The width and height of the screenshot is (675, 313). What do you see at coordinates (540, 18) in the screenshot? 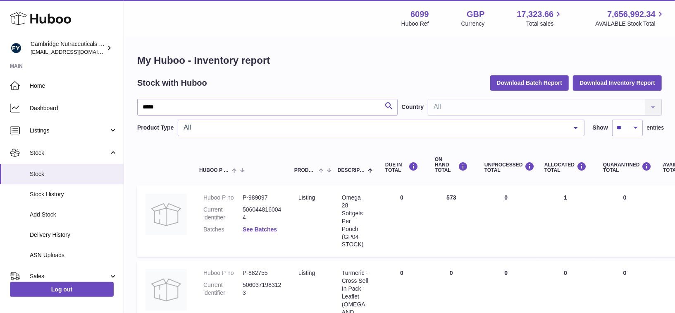
I see `a: 17,323.66 Total sales` at bounding box center [540, 18].